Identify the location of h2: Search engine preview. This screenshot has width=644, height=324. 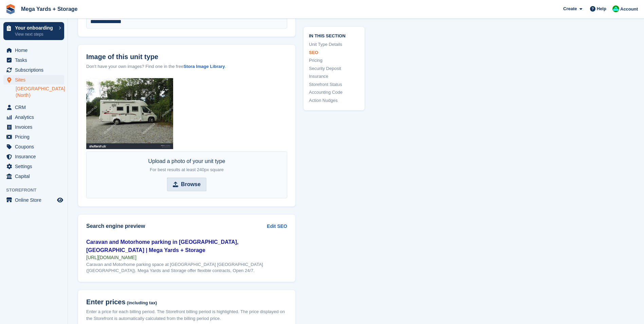
(177, 226).